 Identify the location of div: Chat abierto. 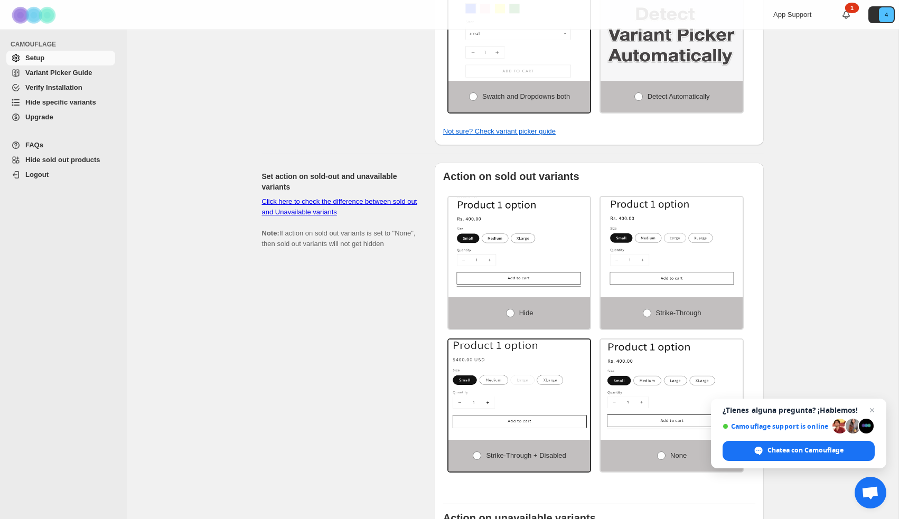
(870, 493).